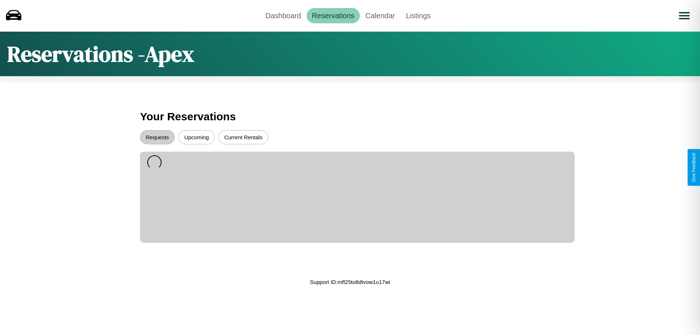 The height and width of the screenshot is (335, 700). What do you see at coordinates (196, 137) in the screenshot?
I see `button: Upcoming` at bounding box center [196, 137].